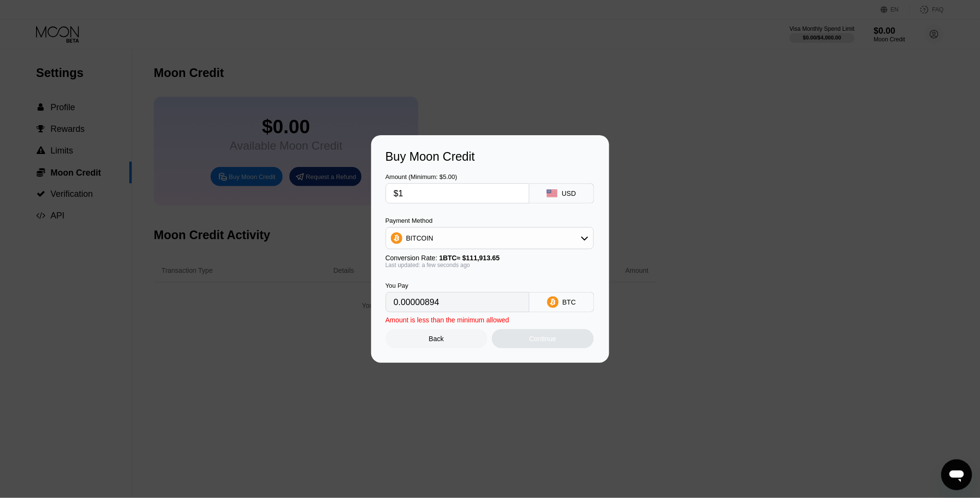  Describe the element at coordinates (490, 258) in the screenshot. I see `div: Conversion Rate:` at that location.